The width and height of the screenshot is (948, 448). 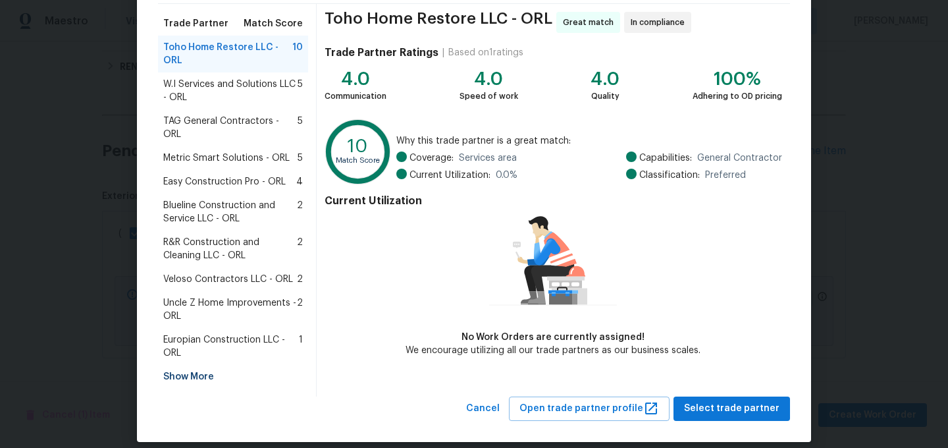 What do you see at coordinates (381, 53) in the screenshot?
I see `h4: Trade Partner Ratings` at bounding box center [381, 53].